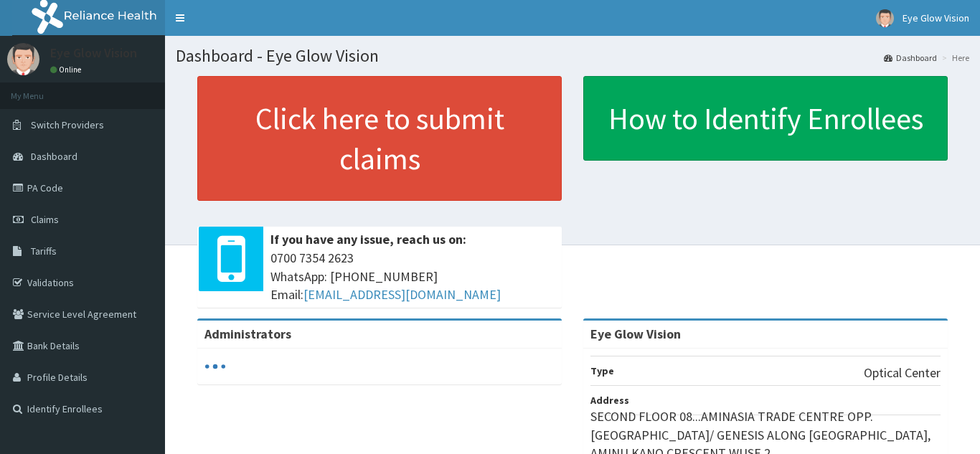 This screenshot has height=454, width=980. Describe the element at coordinates (902, 373) in the screenshot. I see `p: Optical Center` at that location.